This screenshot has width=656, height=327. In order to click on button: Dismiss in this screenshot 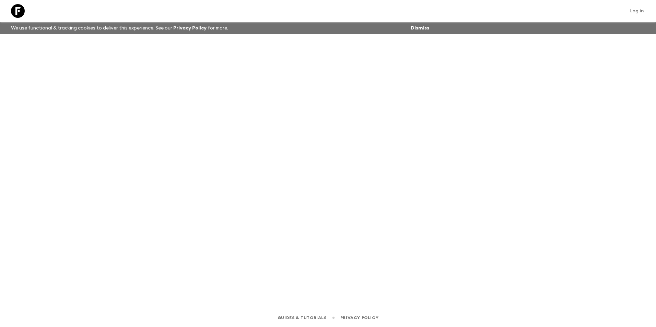, I will do `click(420, 28)`.